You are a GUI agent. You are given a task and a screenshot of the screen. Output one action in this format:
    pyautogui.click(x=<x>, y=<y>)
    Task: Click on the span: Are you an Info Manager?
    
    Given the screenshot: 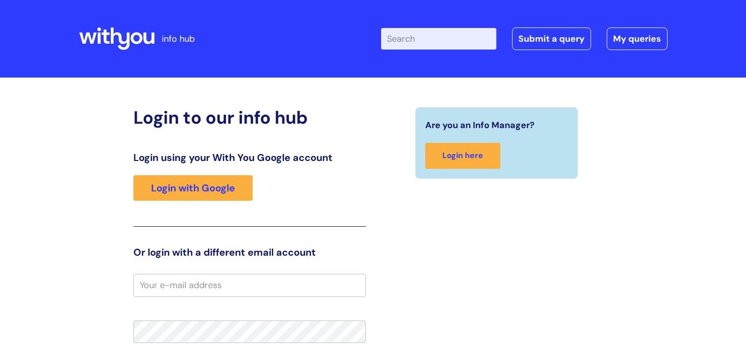 What is the action you would take?
    pyautogui.click(x=480, y=125)
    